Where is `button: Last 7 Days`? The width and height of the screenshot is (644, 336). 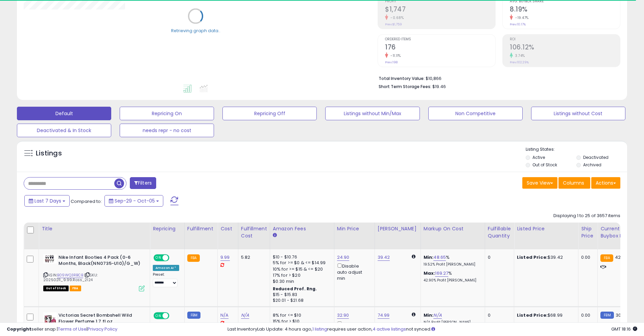 button: Last 7 Days is located at coordinates (47, 201).